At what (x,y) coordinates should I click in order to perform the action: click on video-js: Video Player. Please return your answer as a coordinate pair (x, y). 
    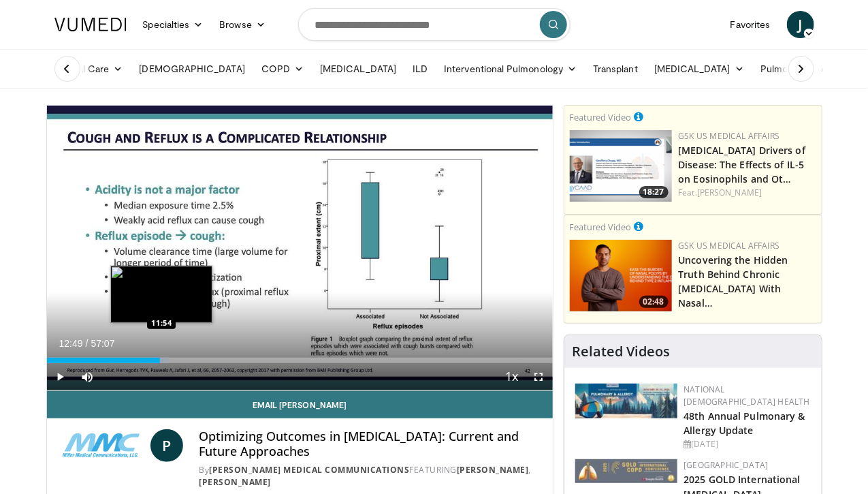
    Looking at the image, I should click on (299, 248).